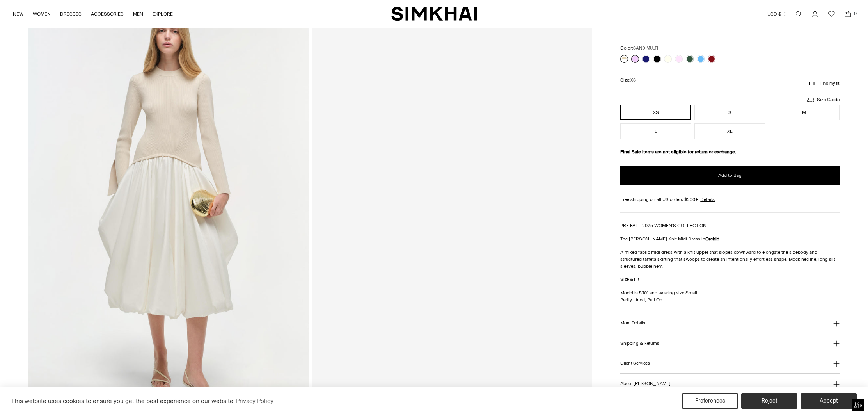 The height and width of the screenshot is (415, 868). Describe the element at coordinates (730, 259) in the screenshot. I see `p: A mixed fabric midi dress with a knit upper that slopes downward to elongate the sidebody and str...` at that location.